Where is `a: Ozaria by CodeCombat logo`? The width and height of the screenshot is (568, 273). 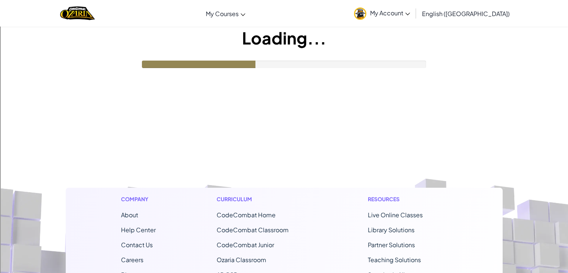
a: Ozaria by CodeCombat logo is located at coordinates (77, 13).